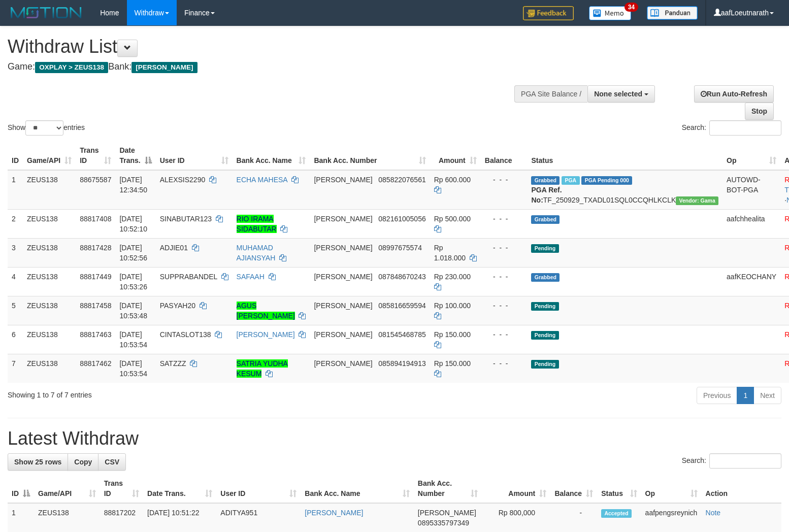 This screenshot has width=789, height=532. I want to click on span: 88817449, so click(96, 277).